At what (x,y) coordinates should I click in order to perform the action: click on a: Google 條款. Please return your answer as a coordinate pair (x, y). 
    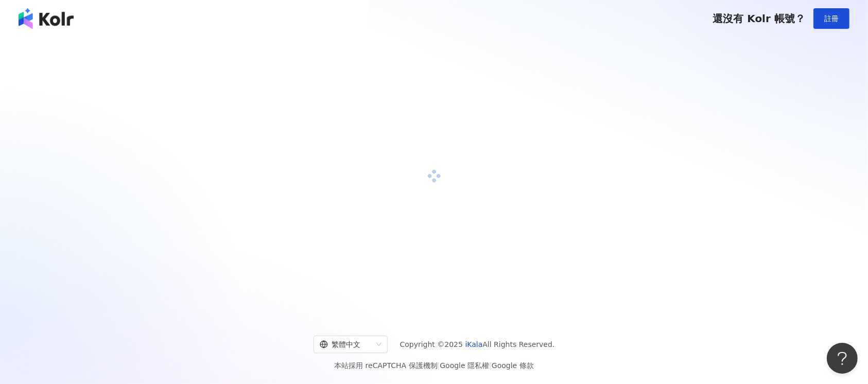
    Looking at the image, I should click on (513, 365).